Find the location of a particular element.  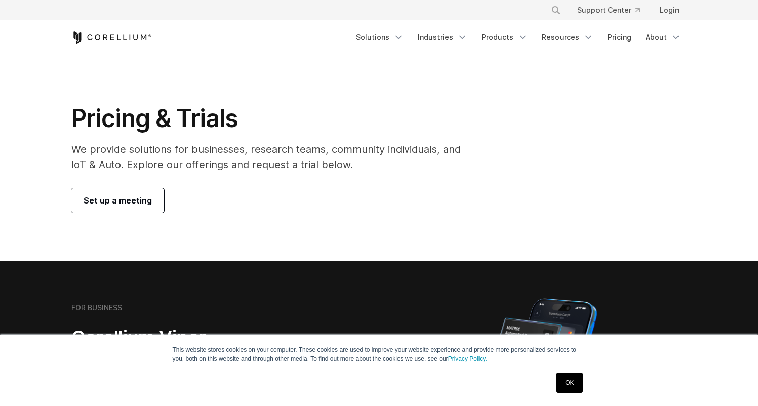

h1: Pricing & Trials is located at coordinates (273, 119).